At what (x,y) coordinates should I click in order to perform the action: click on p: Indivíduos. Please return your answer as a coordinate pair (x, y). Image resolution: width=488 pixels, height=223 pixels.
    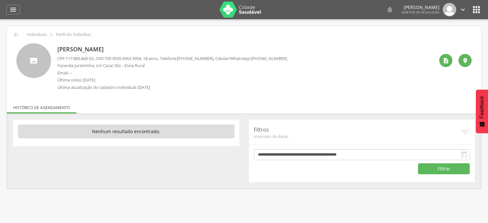
    Looking at the image, I should click on (37, 35).